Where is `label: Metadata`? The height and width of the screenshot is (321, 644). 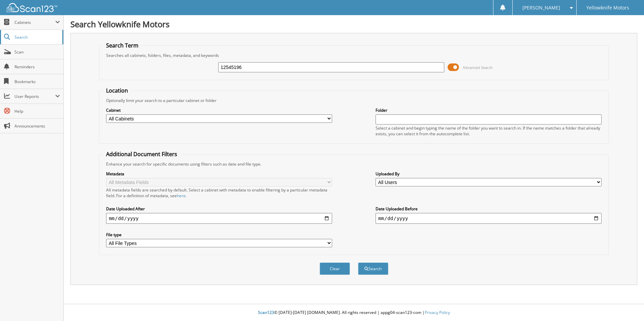
label: Metadata is located at coordinates (219, 174).